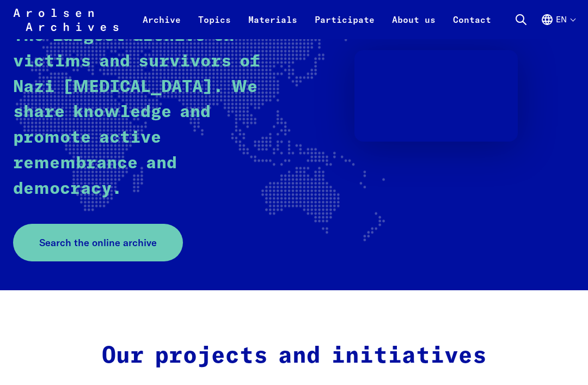 The width and height of the screenshot is (588, 385). I want to click on nav: Primary, so click(317, 19).